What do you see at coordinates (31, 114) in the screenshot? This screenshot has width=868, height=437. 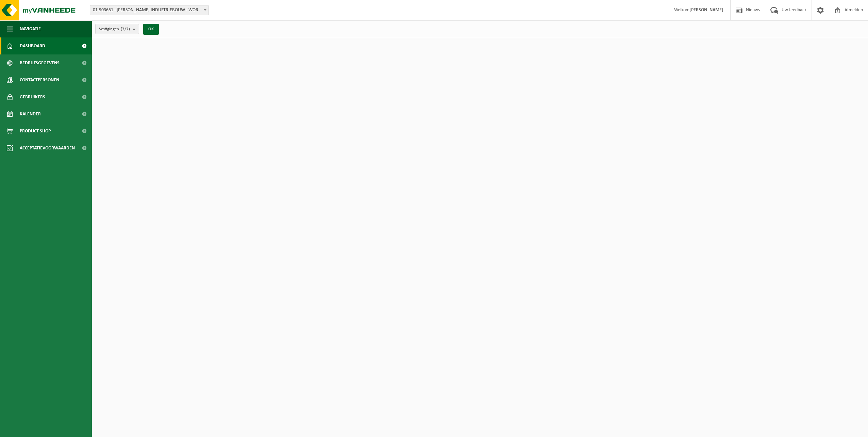 I see `span: Kalender` at bounding box center [31, 114].